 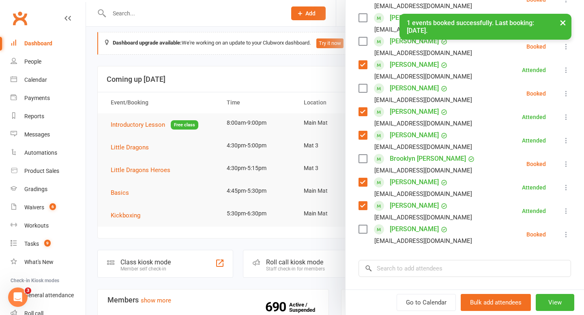 I want to click on div: Gradings, so click(x=36, y=189).